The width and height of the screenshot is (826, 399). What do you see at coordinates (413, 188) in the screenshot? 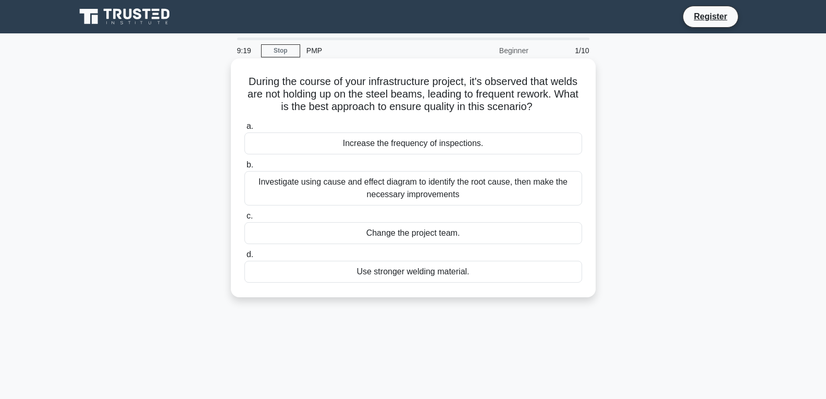
I see `div: Investigate using cause and effect diagram to identify the root cause, then make the necessary im...` at bounding box center [413, 188].